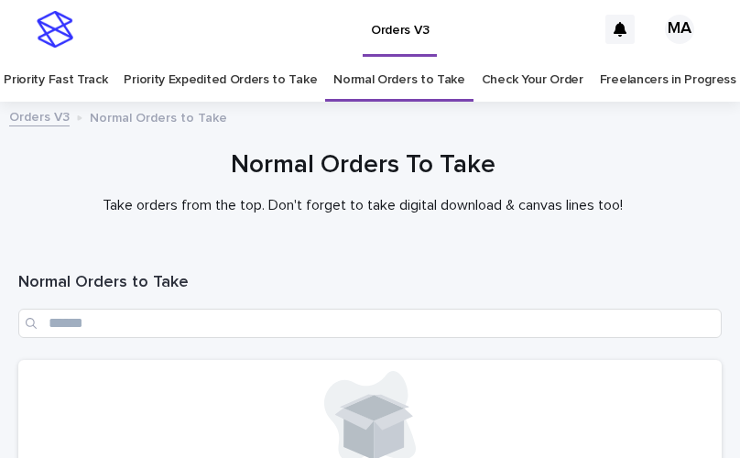  Describe the element at coordinates (363, 165) in the screenshot. I see `h1: Normal Orders To Take` at that location.